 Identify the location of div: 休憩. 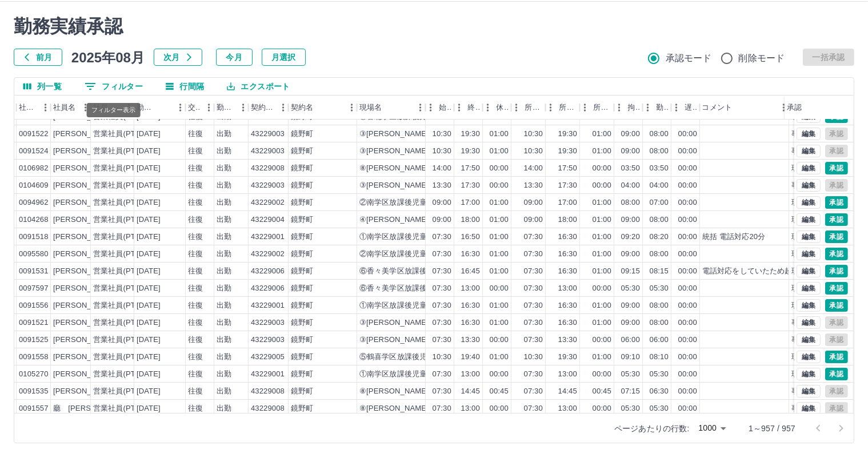
(497, 107).